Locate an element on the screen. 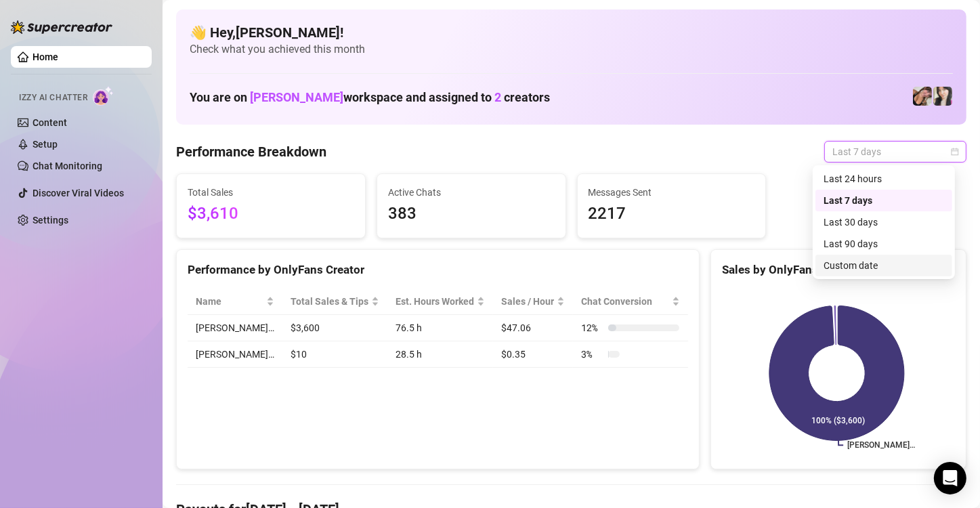  img: logo-BBDzfeDw.svg is located at coordinates (62, 27).